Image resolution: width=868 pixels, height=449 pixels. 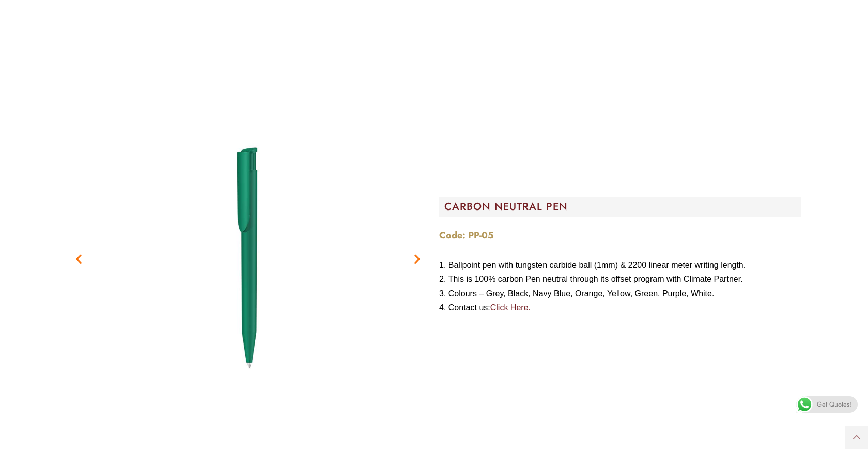 I want to click on img: pp-05-green, so click(x=248, y=258).